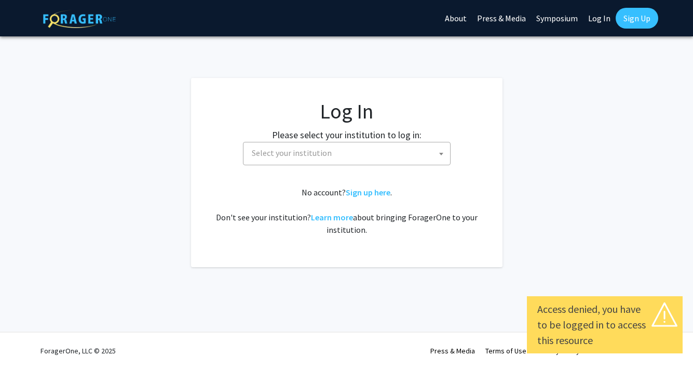  I want to click on img: ForagerOne Logo, so click(79, 19).